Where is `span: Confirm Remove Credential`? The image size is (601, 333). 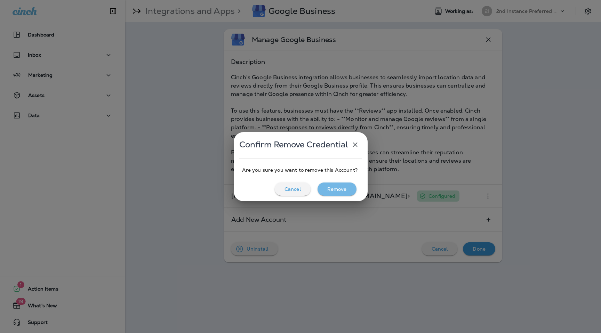
span: Confirm Remove Credential is located at coordinates (294, 145).